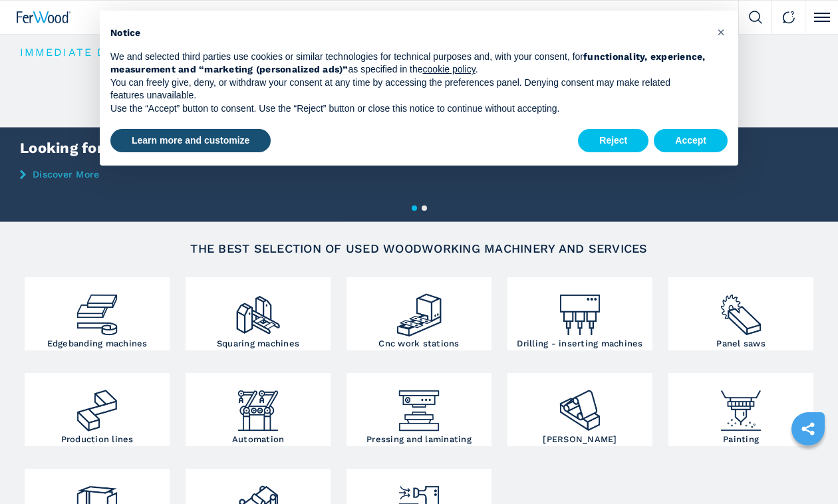  What do you see at coordinates (721, 32) in the screenshot?
I see `button: Close this notice` at bounding box center [721, 32].